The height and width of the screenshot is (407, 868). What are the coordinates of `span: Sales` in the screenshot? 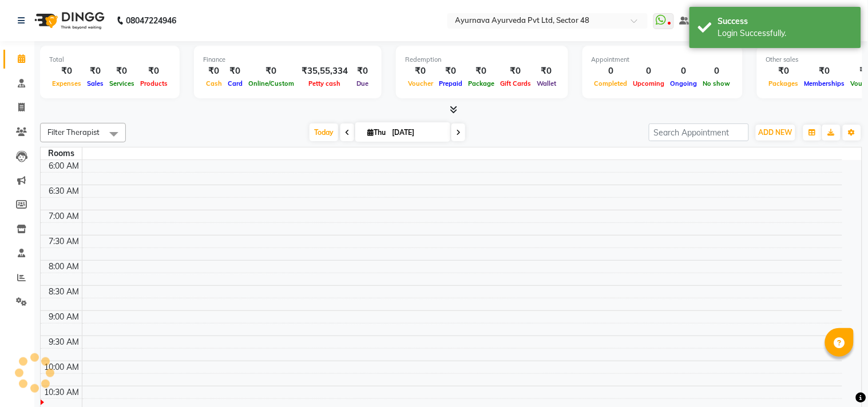 It's located at (95, 84).